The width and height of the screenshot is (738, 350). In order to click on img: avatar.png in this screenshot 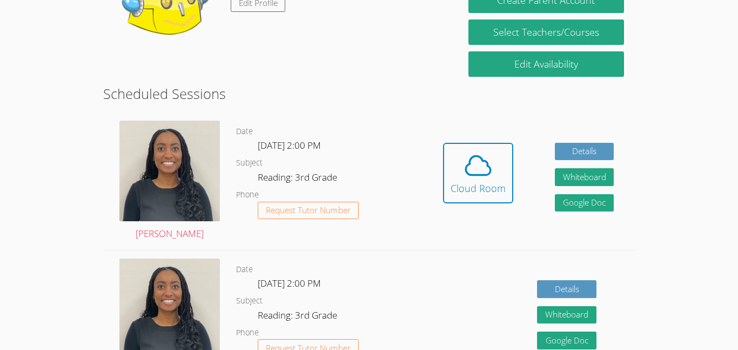, I will do `click(170, 171)`.